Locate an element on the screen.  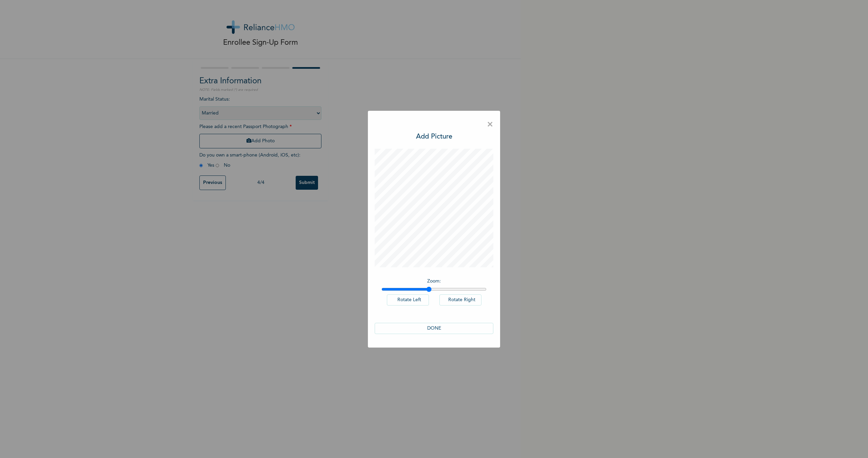
button: Rotate Right is located at coordinates (460, 300).